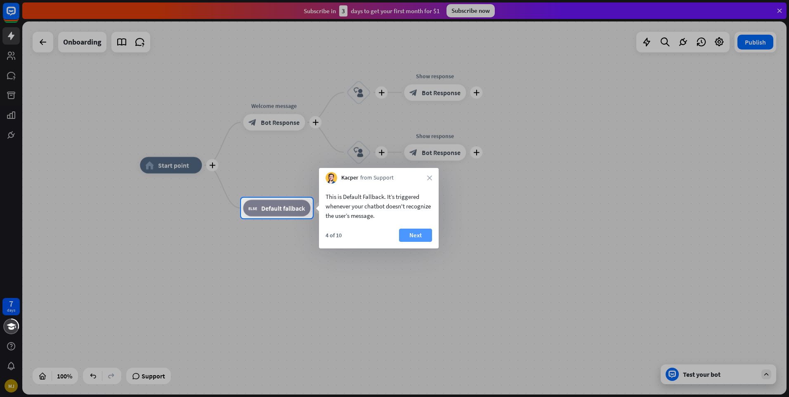 This screenshot has height=397, width=789. What do you see at coordinates (350, 178) in the screenshot?
I see `span: Kacper` at bounding box center [350, 178].